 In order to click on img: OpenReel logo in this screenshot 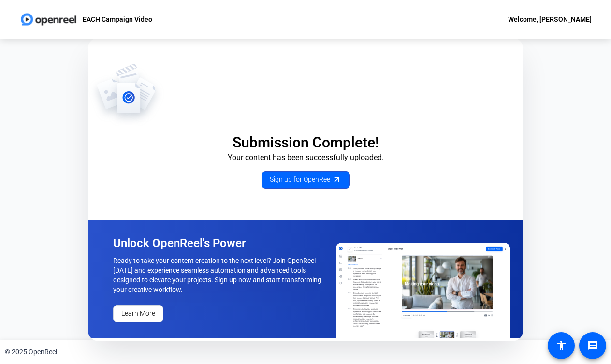, I will do `click(48, 19)`.